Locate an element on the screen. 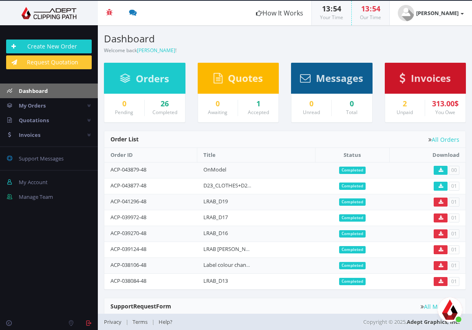  span: Copyright © 2025, is located at coordinates (412, 322).